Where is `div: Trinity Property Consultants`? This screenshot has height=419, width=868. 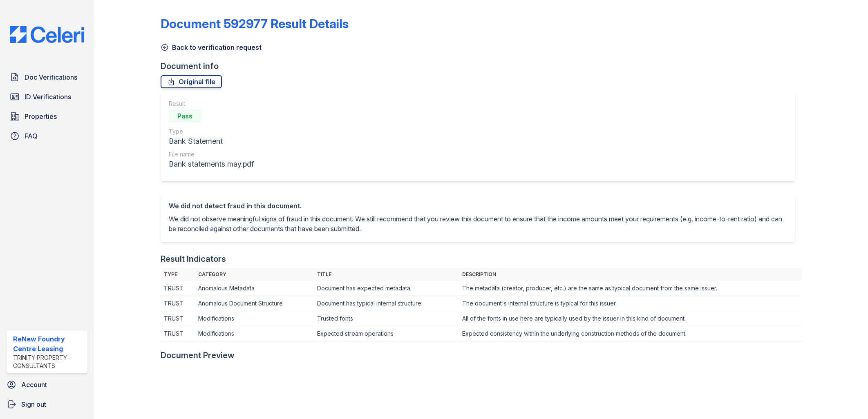 div: Trinity Property Consultants is located at coordinates (49, 362).